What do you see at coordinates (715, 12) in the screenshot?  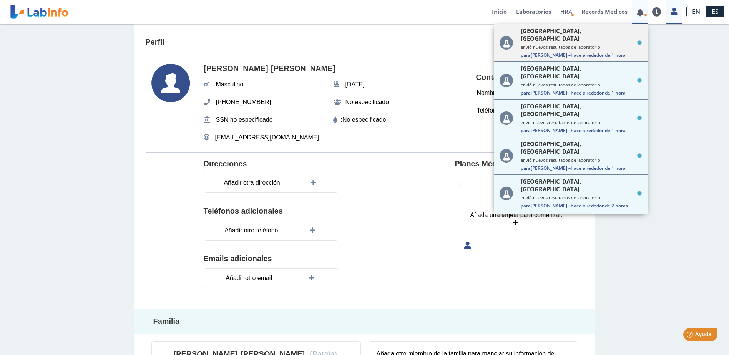 I see `a: ES` at bounding box center [715, 12].